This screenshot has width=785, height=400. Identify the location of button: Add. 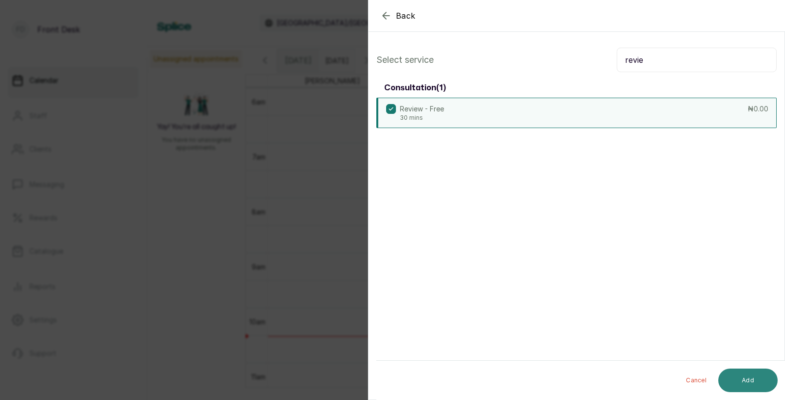
(748, 380).